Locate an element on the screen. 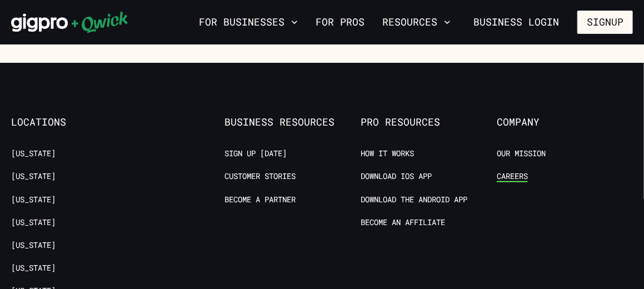  a: Customer stories is located at coordinates (260, 176).